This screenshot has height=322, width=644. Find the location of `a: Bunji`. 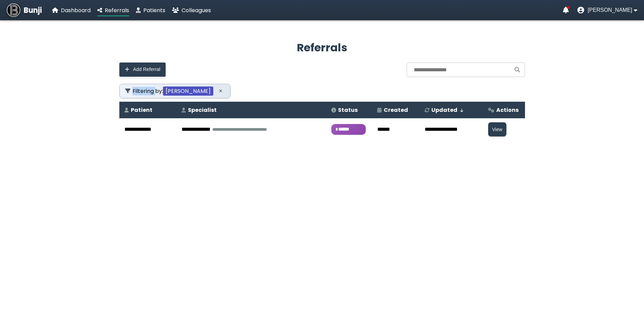

a: Bunji is located at coordinates (24, 10).